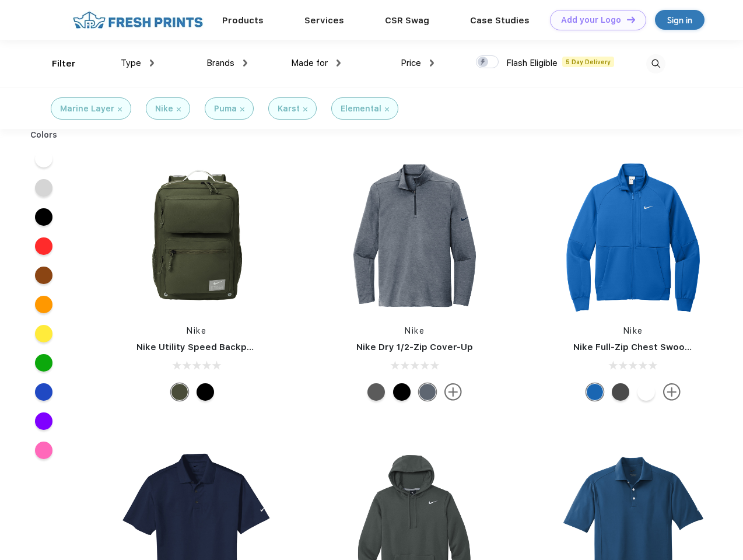  I want to click on img: desktop_search.svg, so click(656, 64).